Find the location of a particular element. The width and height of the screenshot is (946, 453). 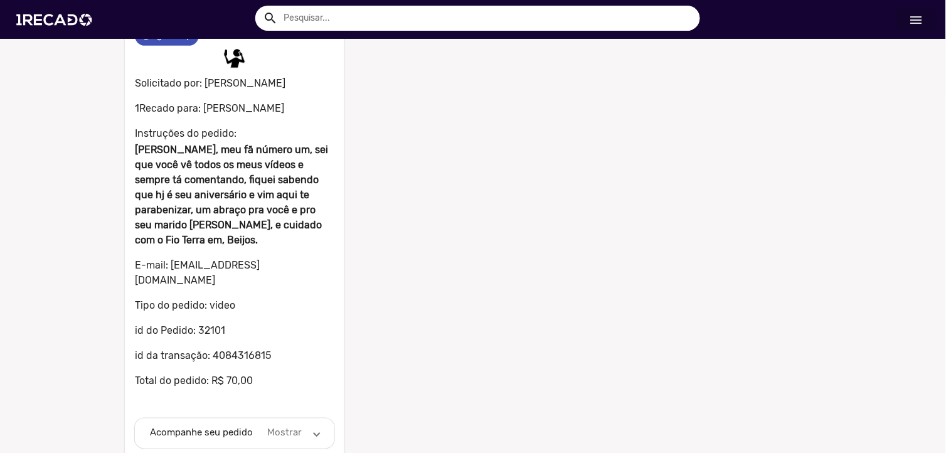

mat-icon: Início is located at coordinates (916, 20).